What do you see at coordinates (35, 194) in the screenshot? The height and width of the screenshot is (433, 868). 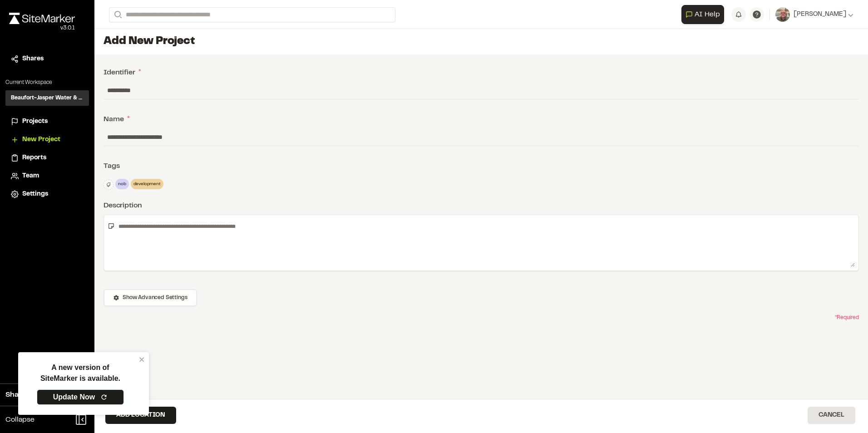 I see `span: Settings` at bounding box center [35, 194].